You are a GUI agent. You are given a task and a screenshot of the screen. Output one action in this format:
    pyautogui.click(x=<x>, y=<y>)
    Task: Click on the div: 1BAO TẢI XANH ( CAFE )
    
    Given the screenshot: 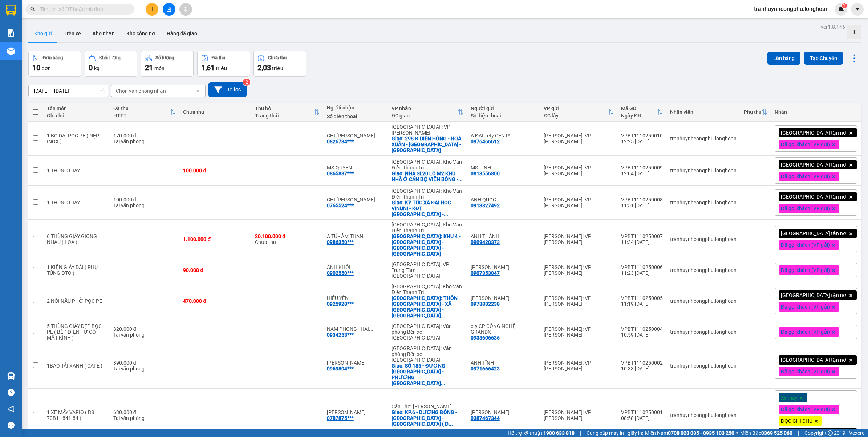 What is the action you would take?
    pyautogui.click(x=76, y=365)
    